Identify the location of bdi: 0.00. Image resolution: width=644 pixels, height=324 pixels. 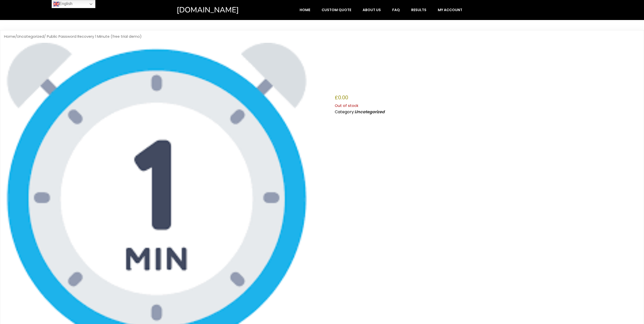
(341, 98).